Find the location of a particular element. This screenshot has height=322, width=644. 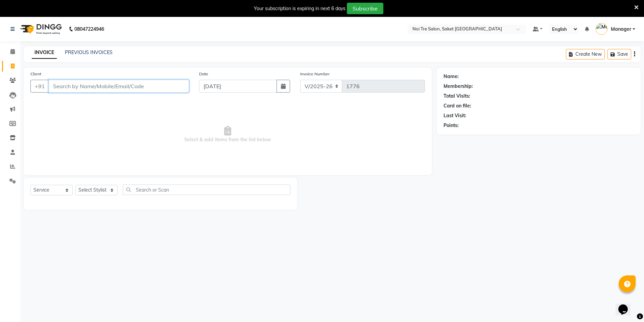

div: Last Visit: is located at coordinates (455, 115).